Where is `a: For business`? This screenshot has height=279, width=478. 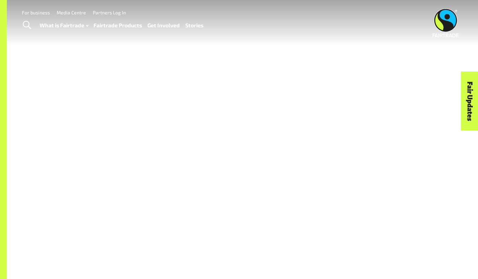
a: For business is located at coordinates (36, 12).